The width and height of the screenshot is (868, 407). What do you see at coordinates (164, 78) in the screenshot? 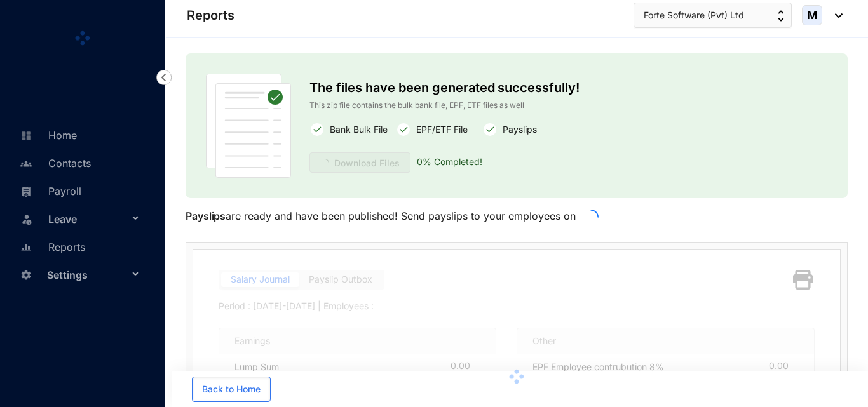
I see `img: nav-icon-left.19a07721e4dec06a274f6d07517f07b7.svg` at bounding box center [164, 78].